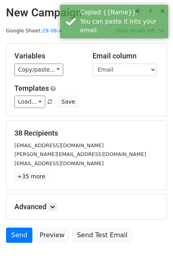 The width and height of the screenshot is (173, 270). Describe the element at coordinates (31, 176) in the screenshot. I see `a: +35 more` at that location.